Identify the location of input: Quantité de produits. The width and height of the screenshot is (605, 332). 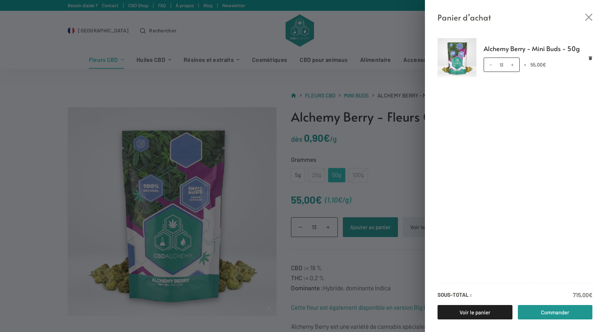
(502, 65).